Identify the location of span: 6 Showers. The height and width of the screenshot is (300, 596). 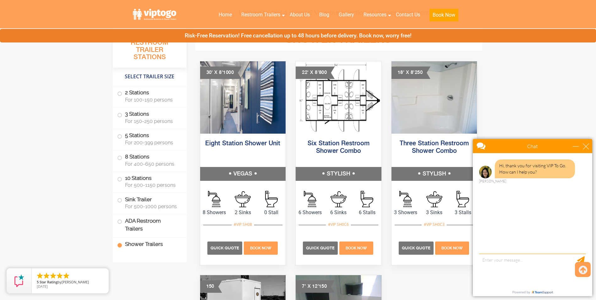
(310, 212).